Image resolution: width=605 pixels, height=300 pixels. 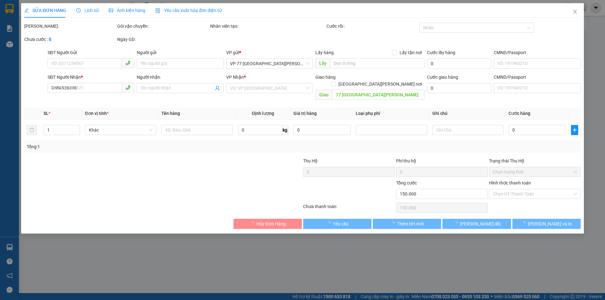 I want to click on span: SỬA ĐƠN HÀNG, so click(x=45, y=10).